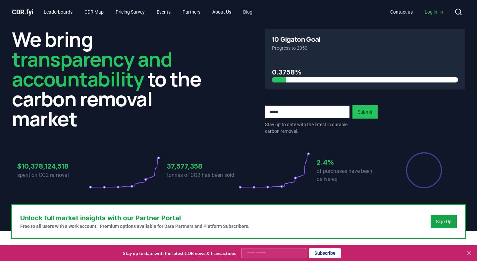 This screenshot has height=261, width=477. What do you see at coordinates (53, 166) in the screenshot?
I see `h3: $10,378,124,518` at bounding box center [53, 166].